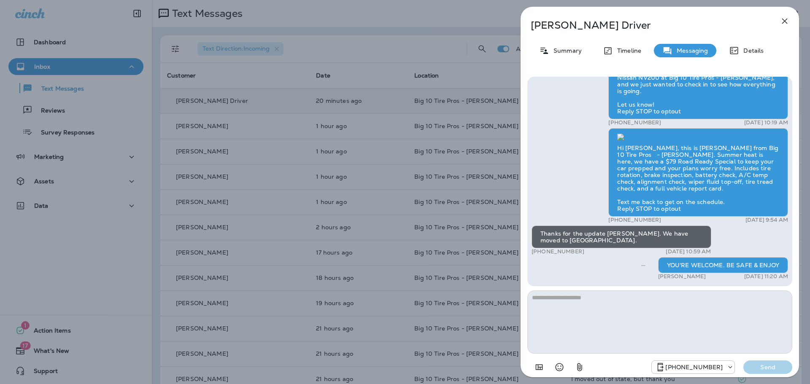 Image resolution: width=810 pixels, height=384 pixels. Describe the element at coordinates (643, 265) in the screenshot. I see `span: Sent` at that location.